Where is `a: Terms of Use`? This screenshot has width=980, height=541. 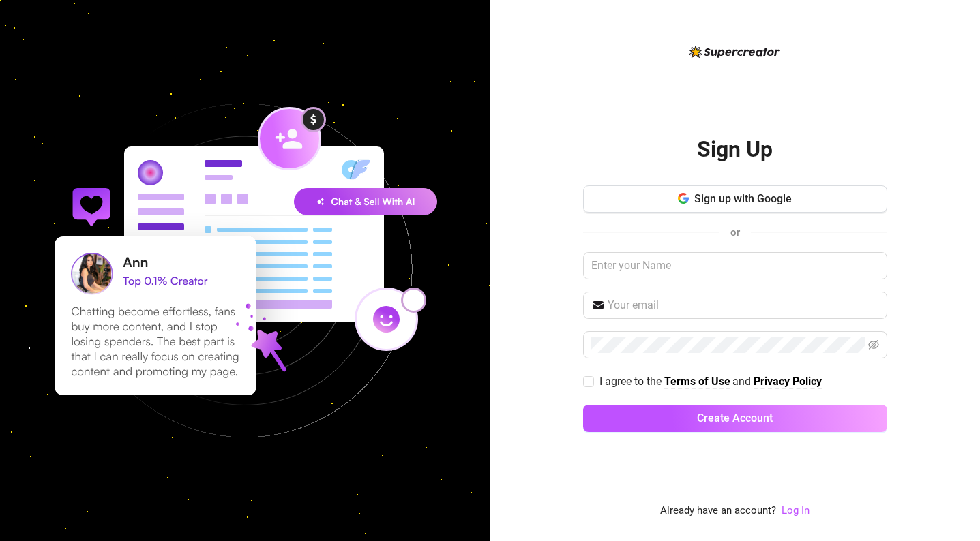
a: Terms of Use is located at coordinates (697, 381).